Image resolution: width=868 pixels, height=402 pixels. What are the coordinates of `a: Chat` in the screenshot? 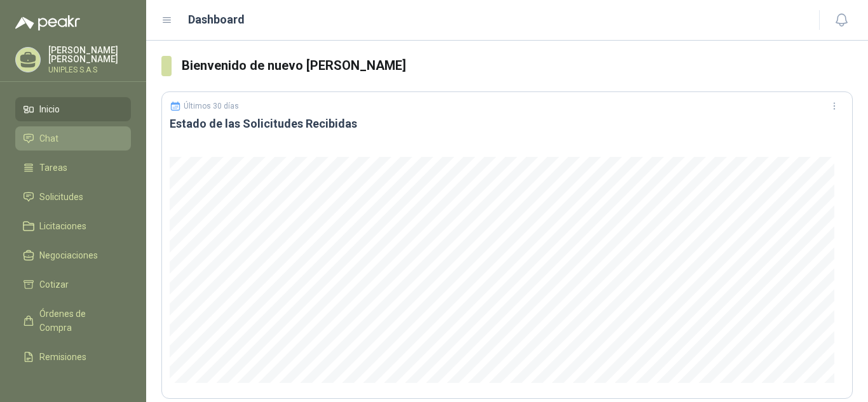 It's located at (73, 139).